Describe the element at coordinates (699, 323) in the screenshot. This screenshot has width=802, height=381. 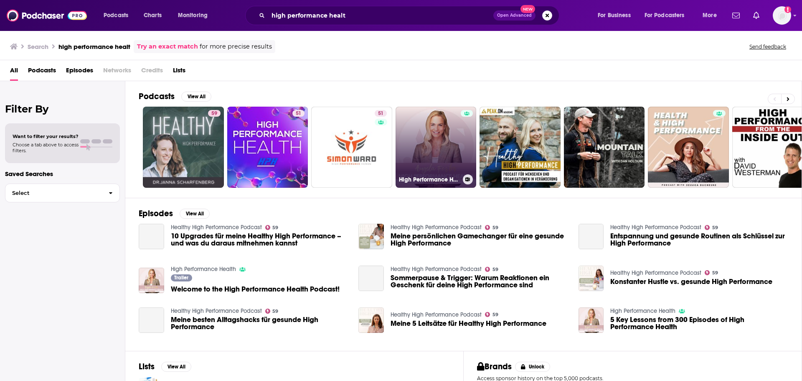
I see `span: 5 Key Lessons from 300 Episodes of High Performance Health` at that location.